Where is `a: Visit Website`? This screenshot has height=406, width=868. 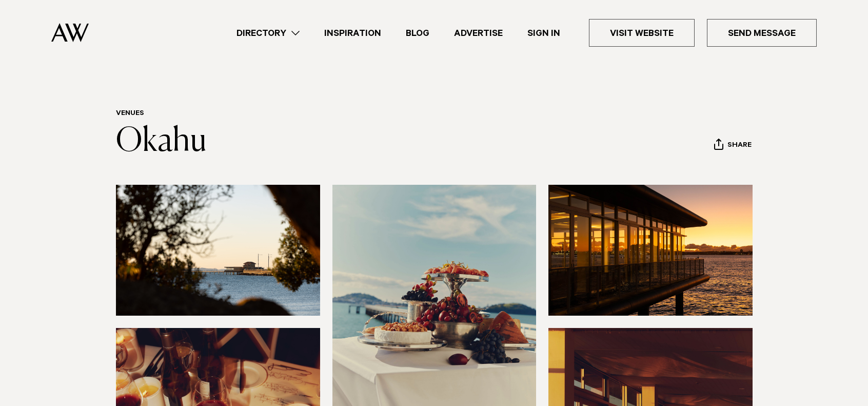
a: Visit Website is located at coordinates (642, 33).